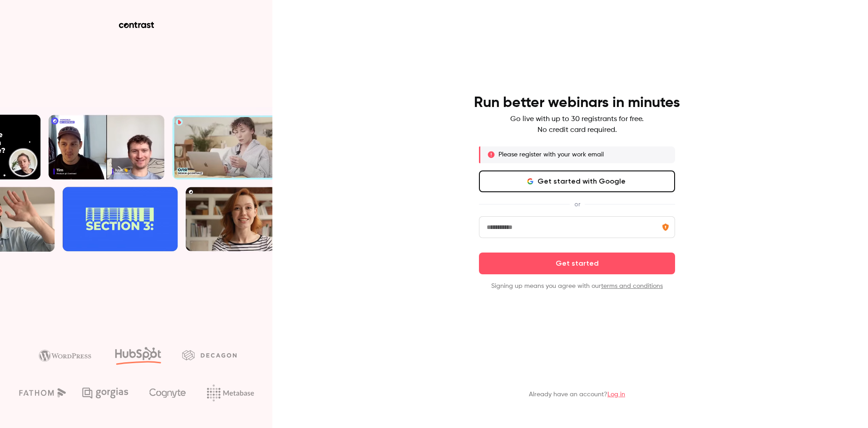 The height and width of the screenshot is (428, 868). What do you see at coordinates (551, 155) in the screenshot?
I see `p: Please register with your work email` at bounding box center [551, 155].